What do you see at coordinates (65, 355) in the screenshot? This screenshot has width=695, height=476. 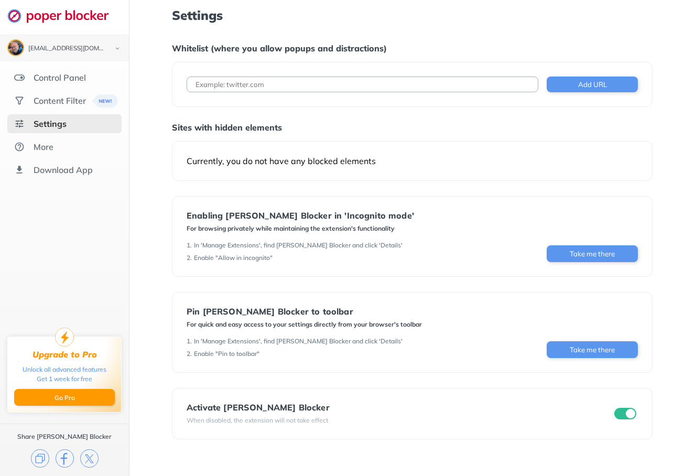 I see `div: Upgrade to Pro` at bounding box center [65, 355].